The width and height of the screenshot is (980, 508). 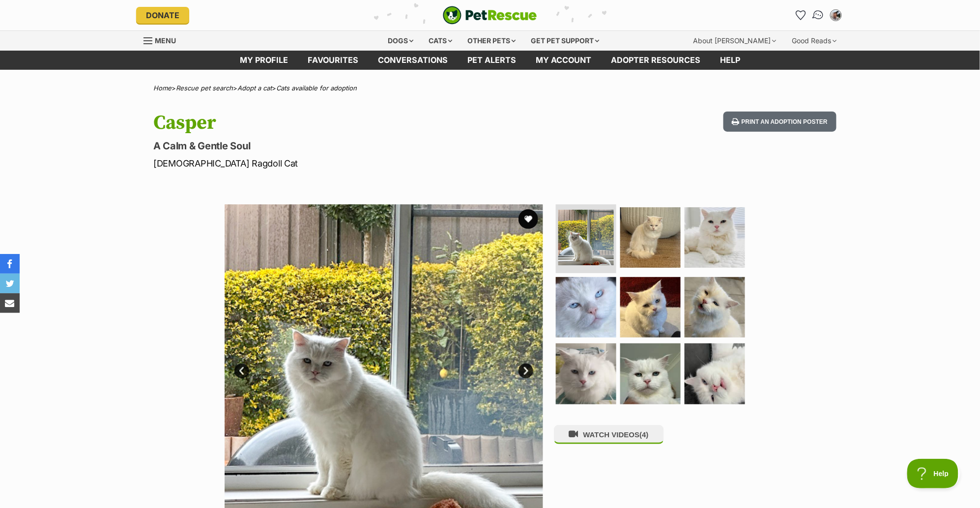 What do you see at coordinates (565, 41) in the screenshot?
I see `div: Get pet support` at bounding box center [565, 41].